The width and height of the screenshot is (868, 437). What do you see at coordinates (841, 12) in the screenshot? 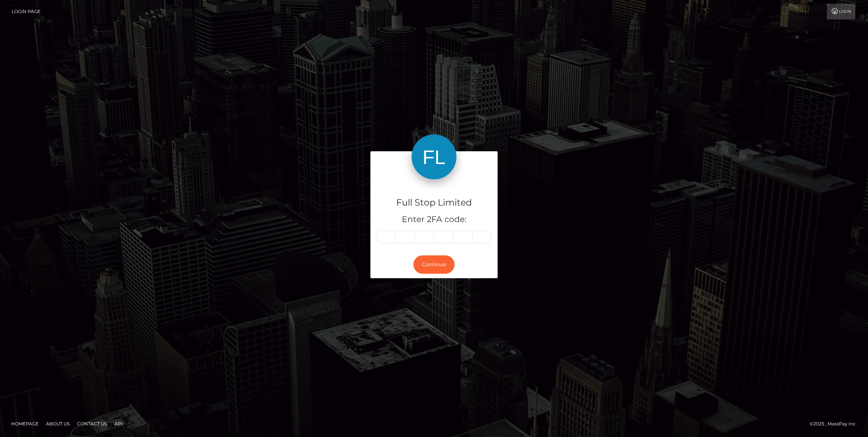
I see `a: Login` at bounding box center [841, 12].